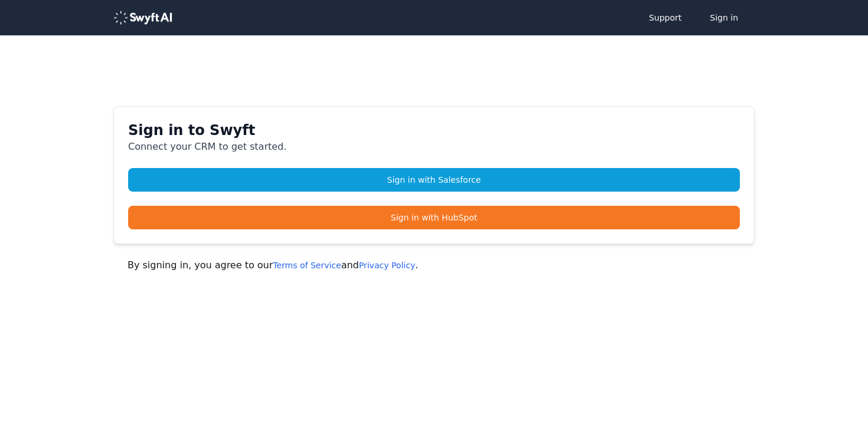 This screenshot has width=868, height=431. Describe the element at coordinates (143, 18) in the screenshot. I see `img: logo-488353a97b7647c9773e25e94dd66c4536ad24f66c59206894594c5eb3334934.png` at that location.